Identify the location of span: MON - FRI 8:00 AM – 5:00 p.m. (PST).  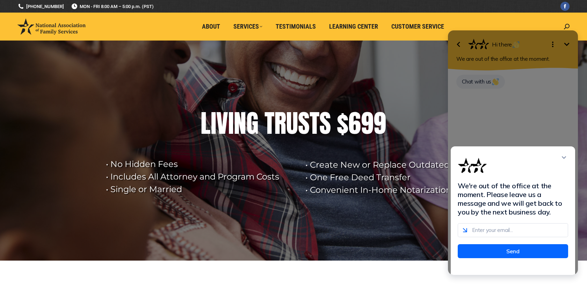
(112, 6).